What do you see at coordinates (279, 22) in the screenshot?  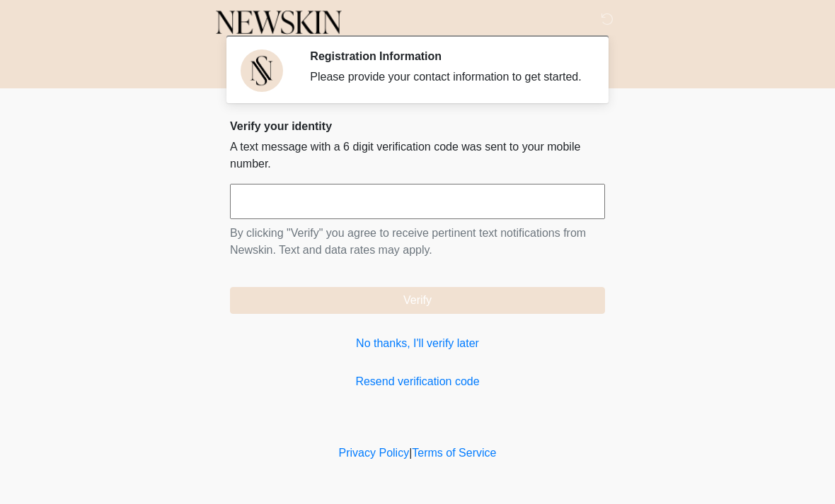 I see `img: Newskin Logo` at bounding box center [279, 22].